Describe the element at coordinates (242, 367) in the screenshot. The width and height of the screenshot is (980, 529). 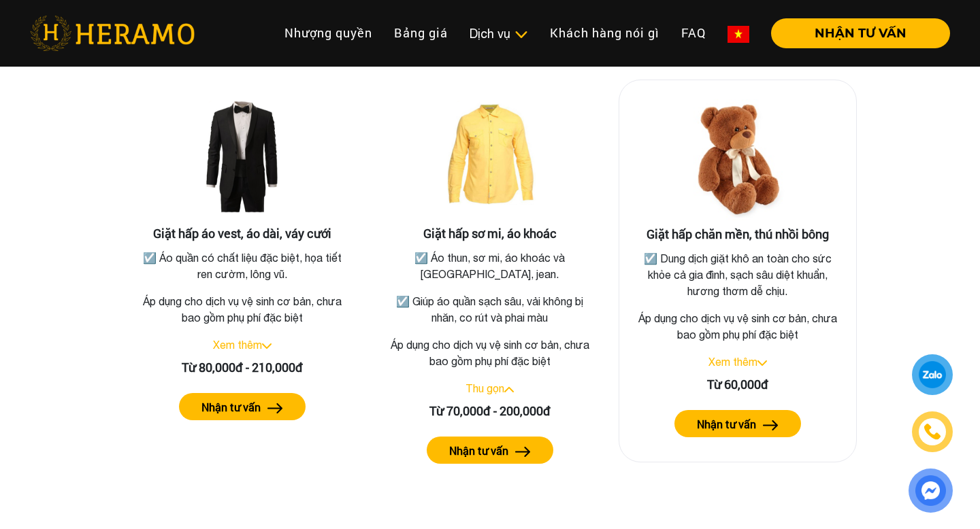
I see `div: Từ 80,000đ - 210,000đ` at that location.